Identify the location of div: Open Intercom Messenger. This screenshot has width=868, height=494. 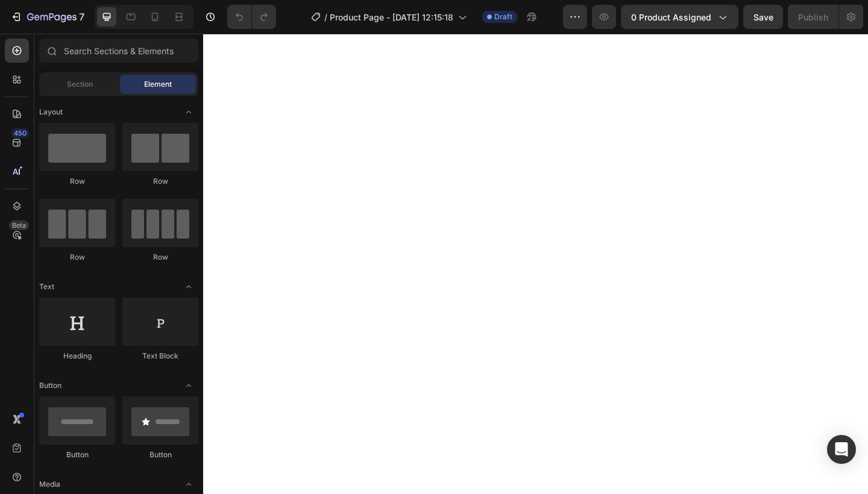
(841, 450).